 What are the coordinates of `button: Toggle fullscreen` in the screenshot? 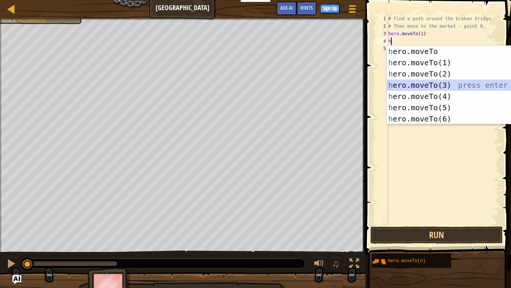 It's located at (355, 264).